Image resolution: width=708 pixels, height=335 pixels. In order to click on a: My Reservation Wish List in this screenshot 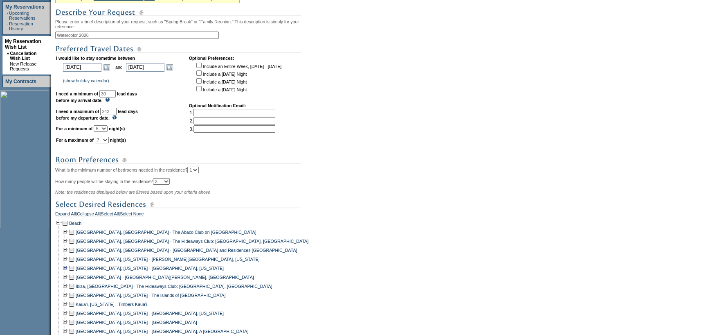, I will do `click(23, 44)`.